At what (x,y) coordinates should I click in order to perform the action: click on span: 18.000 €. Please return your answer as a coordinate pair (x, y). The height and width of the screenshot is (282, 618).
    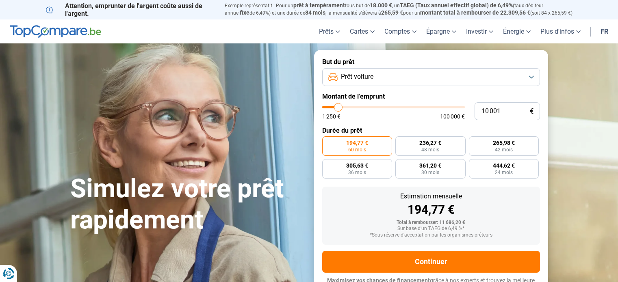
    Looking at the image, I should click on (381, 5).